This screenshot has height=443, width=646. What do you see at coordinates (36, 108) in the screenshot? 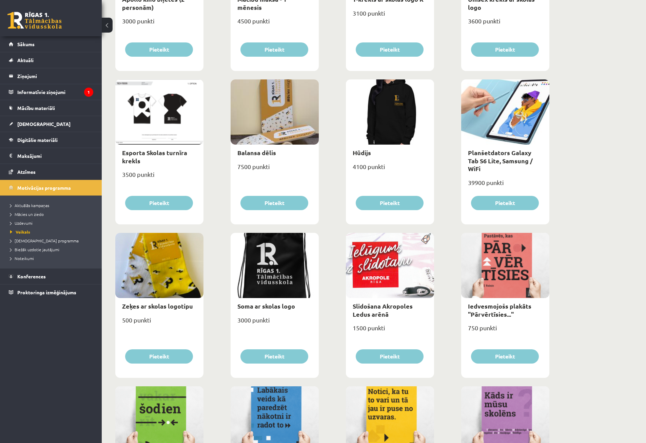
I see `span: Mācību materiāli` at bounding box center [36, 108].